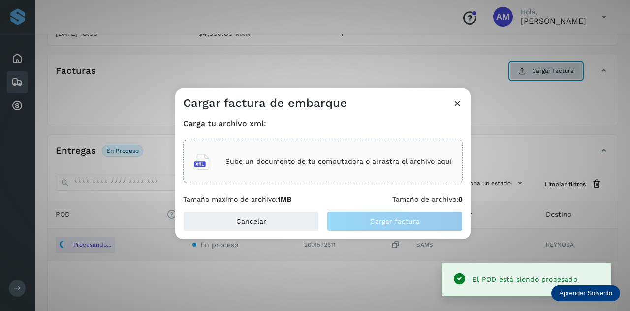 Image resolution: width=630 pixels, height=311 pixels. I want to click on span: El POD está siendo procesado, so click(525, 279).